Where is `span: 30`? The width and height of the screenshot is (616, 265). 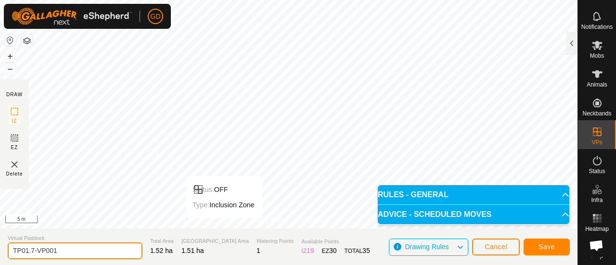 span: 30 is located at coordinates (333, 251).